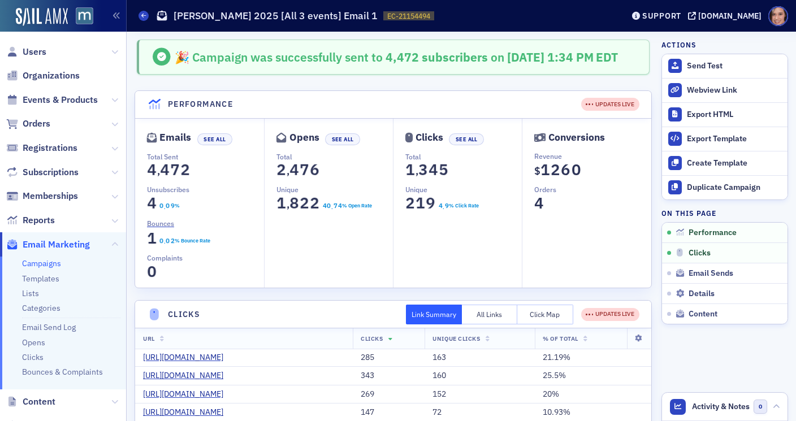  I want to click on span: Activity & Notes, so click(721, 407).